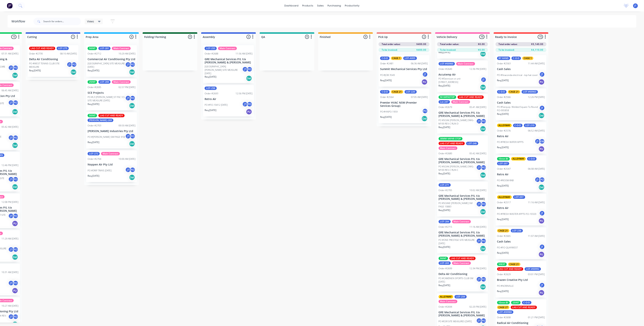  I want to click on div: LOT-271, so click(445, 185).